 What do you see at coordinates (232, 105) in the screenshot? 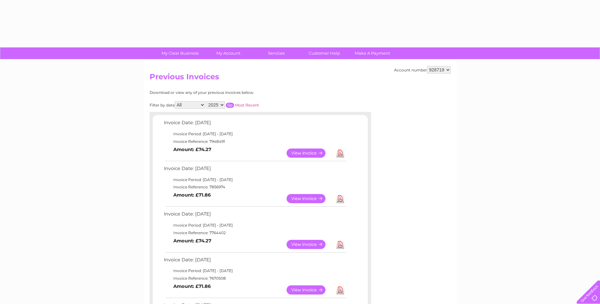
I see `div: Filter by date` at bounding box center [232, 105].